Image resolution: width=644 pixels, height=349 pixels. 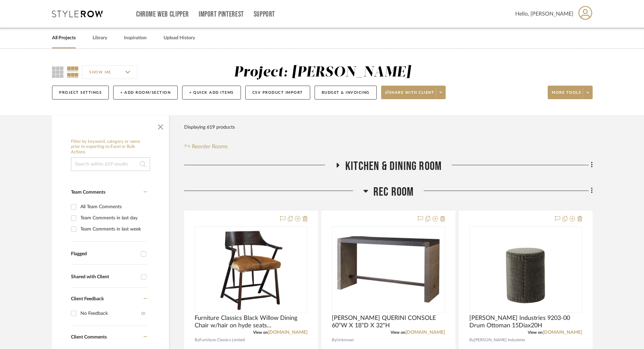 What do you see at coordinates (410, 95) in the screenshot?
I see `span: Share with client` at bounding box center [410, 95].